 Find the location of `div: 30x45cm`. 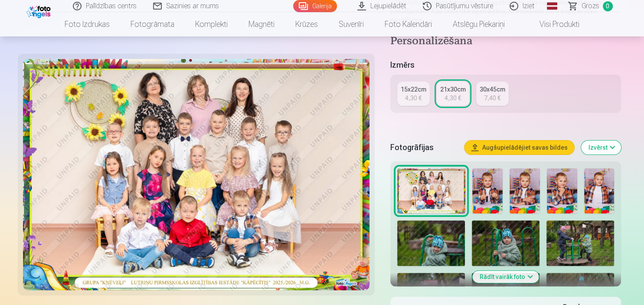

div: 30x45cm is located at coordinates (492, 89).